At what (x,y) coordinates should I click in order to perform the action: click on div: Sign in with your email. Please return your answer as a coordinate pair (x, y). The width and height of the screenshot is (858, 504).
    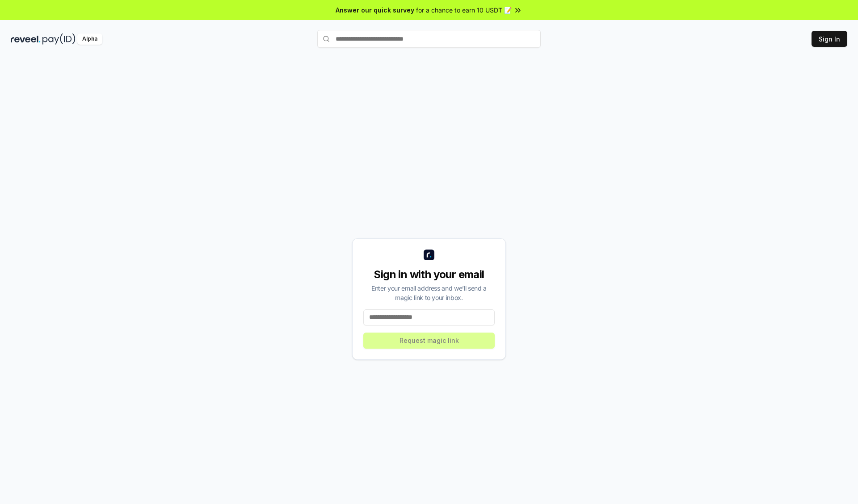
    Looking at the image, I should click on (429, 275).